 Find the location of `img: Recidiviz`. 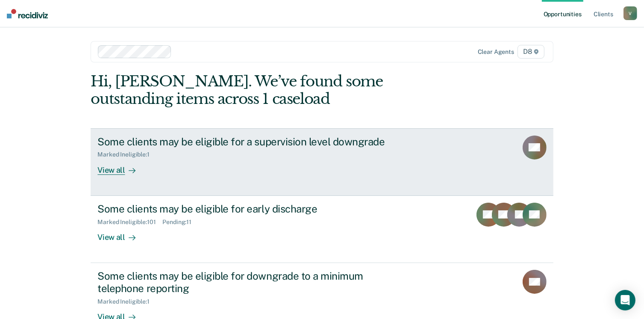

img: Recidiviz is located at coordinates (27, 14).